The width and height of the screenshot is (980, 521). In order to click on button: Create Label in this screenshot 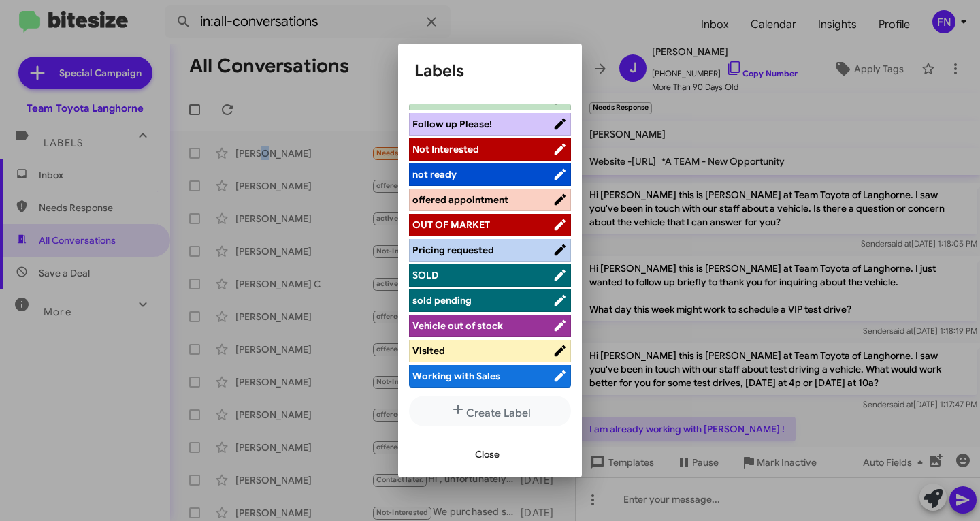, I will do `click(490, 411)`.